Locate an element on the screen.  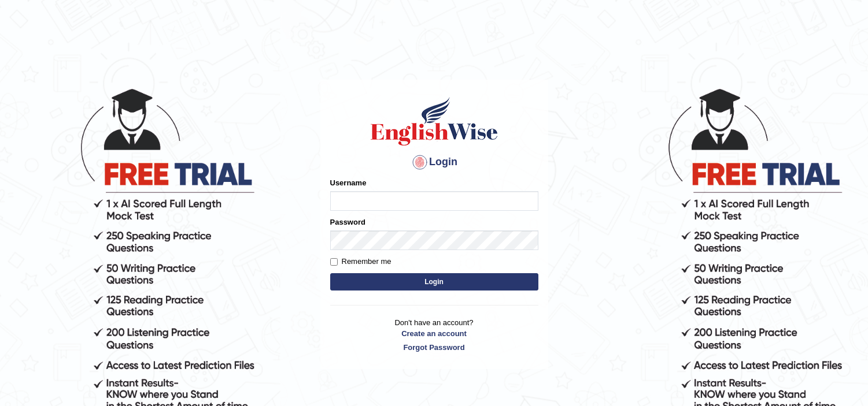
label: Remember me is located at coordinates (361, 262).